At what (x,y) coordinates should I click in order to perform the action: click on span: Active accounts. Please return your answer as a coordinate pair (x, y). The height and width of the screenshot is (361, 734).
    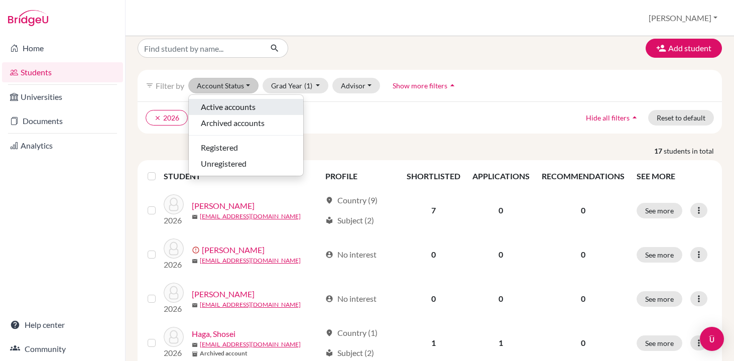
    Looking at the image, I should click on (228, 107).